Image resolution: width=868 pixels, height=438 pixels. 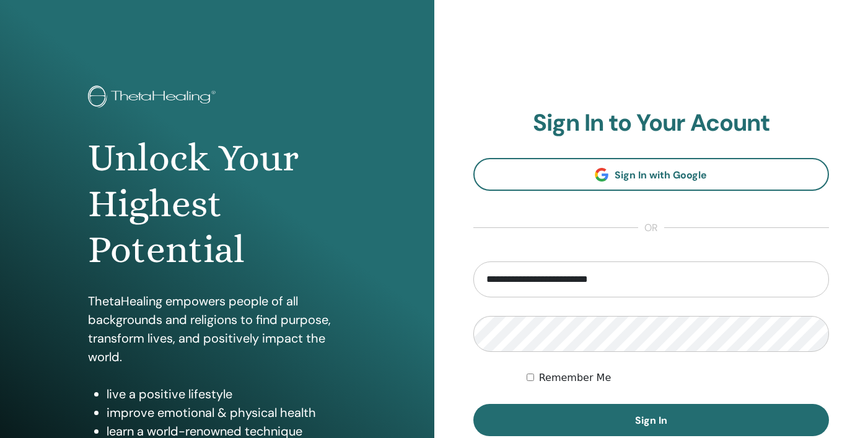 What do you see at coordinates (651, 228) in the screenshot?
I see `span: or` at bounding box center [651, 228].